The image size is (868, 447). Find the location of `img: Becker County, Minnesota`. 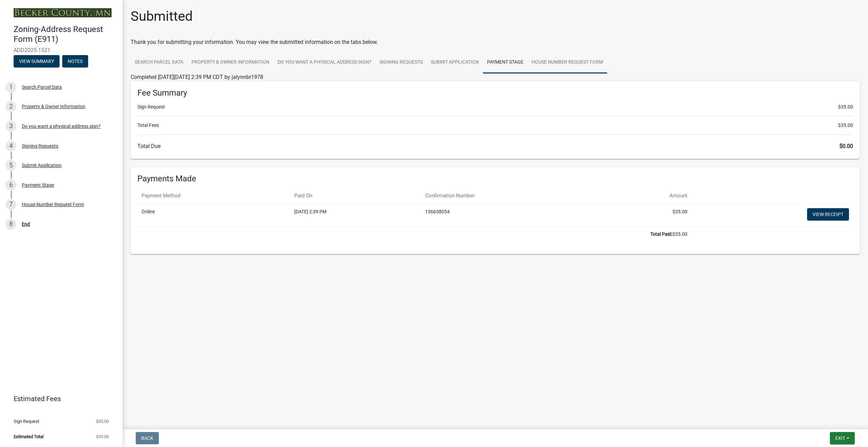

img: Becker County, Minnesota is located at coordinates (62, 13).